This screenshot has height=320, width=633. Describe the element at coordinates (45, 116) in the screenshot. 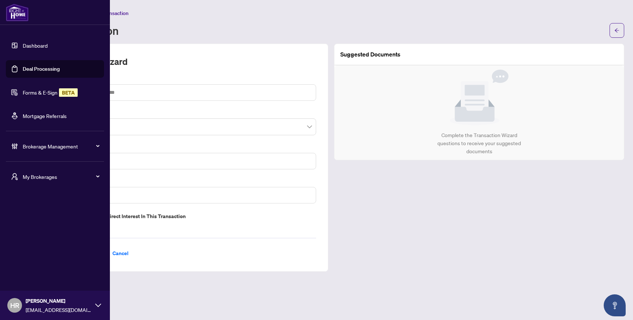

I see `a: Mortgage Referrals` at that location.